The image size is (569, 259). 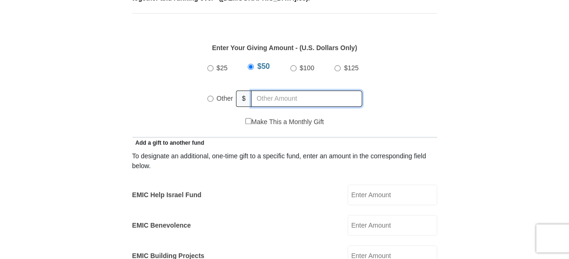 What do you see at coordinates (167, 195) in the screenshot?
I see `label: EMIC Help Israel Fund` at bounding box center [167, 195].